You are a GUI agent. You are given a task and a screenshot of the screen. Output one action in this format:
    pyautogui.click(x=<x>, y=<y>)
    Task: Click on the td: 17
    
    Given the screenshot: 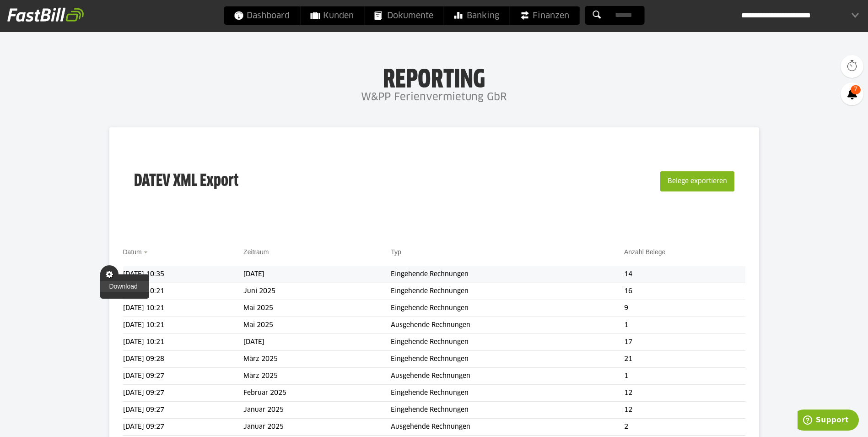 What is the action you would take?
    pyautogui.click(x=685, y=342)
    